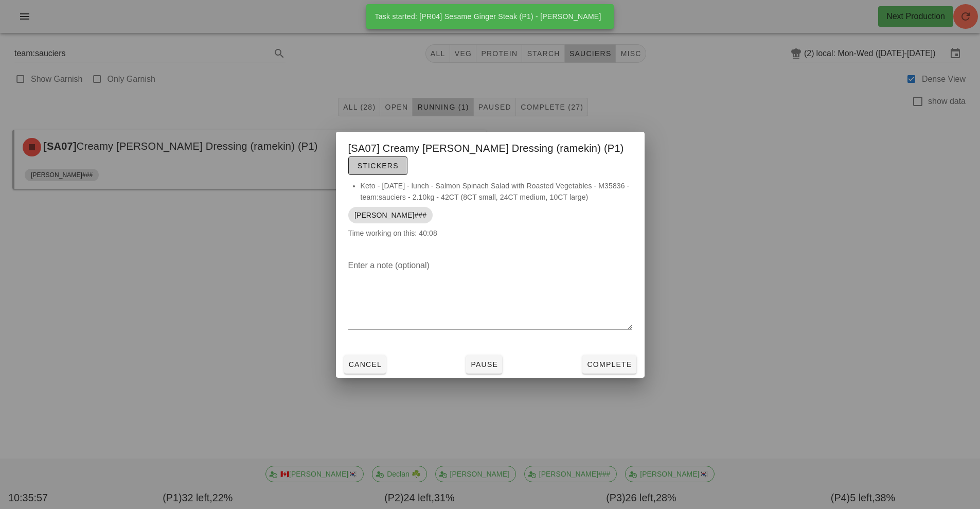  I want to click on span: Stickers, so click(377, 166).